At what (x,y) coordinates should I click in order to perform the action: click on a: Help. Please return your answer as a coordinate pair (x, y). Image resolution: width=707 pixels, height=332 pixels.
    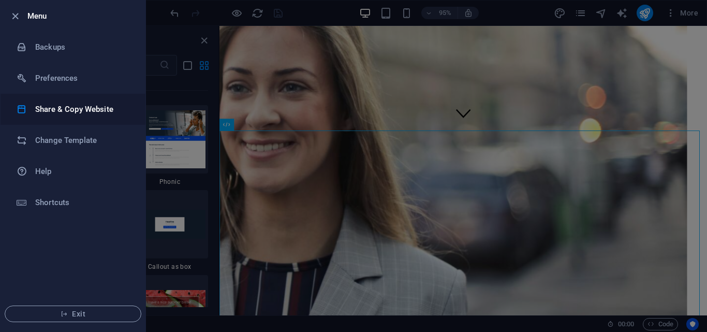
    Looking at the image, I should click on (73, 171).